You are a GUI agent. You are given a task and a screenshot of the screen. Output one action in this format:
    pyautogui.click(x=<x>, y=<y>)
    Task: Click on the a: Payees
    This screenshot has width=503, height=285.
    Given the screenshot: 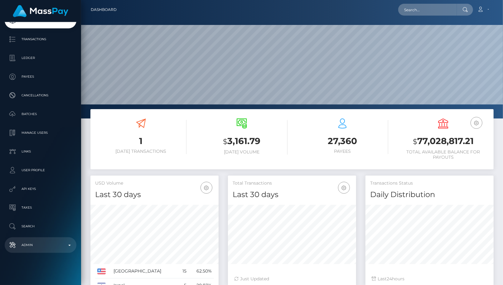 What is the action you would take?
    pyautogui.click(x=41, y=77)
    